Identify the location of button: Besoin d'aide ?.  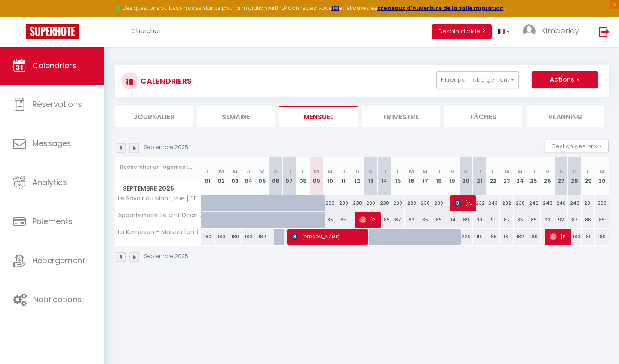
(462, 31).